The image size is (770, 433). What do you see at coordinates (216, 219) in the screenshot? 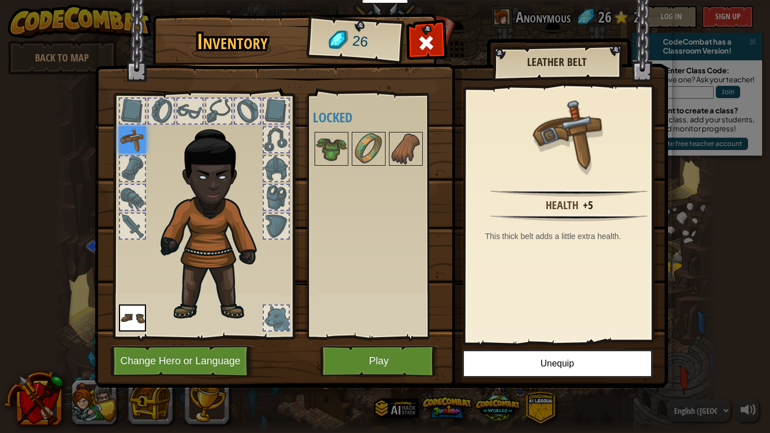
I see `img: champion_hair.png` at bounding box center [216, 219].